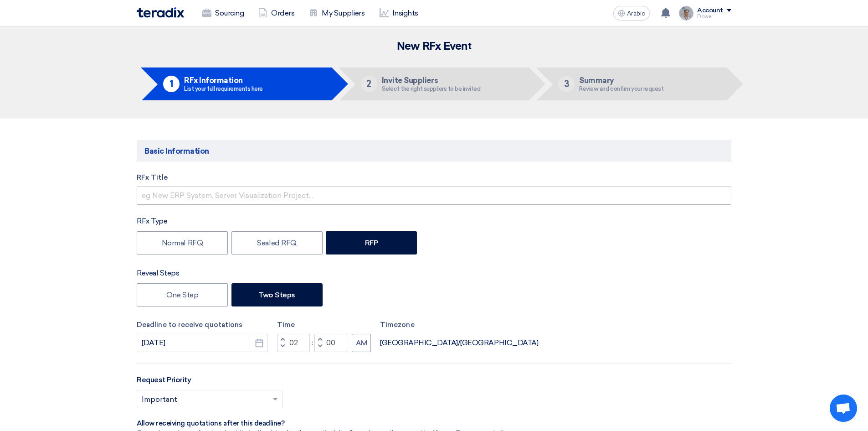  What do you see at coordinates (368, 84) in the screenshot?
I see `font: 2` at bounding box center [368, 84].